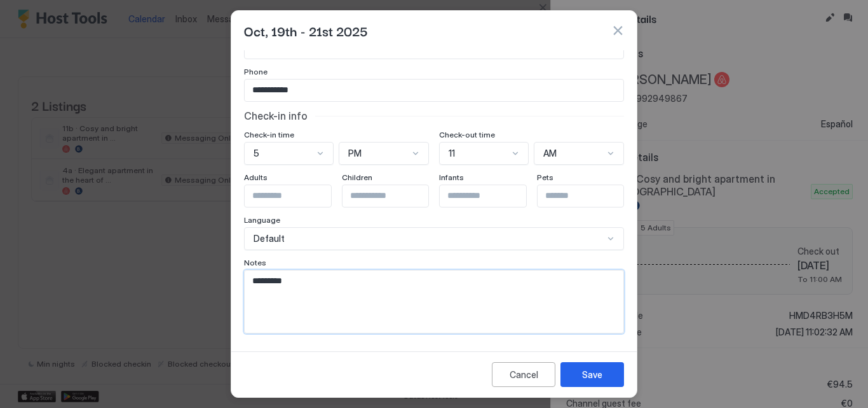 This screenshot has width=868, height=408. What do you see at coordinates (269, 238) in the screenshot?
I see `span: Default` at bounding box center [269, 238].